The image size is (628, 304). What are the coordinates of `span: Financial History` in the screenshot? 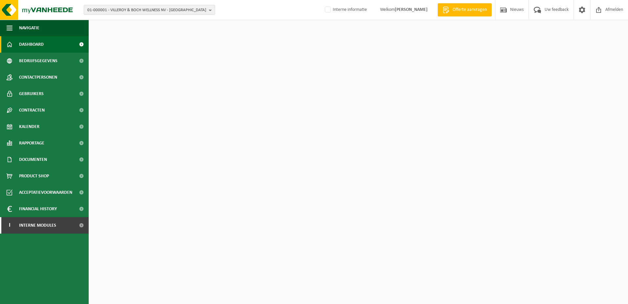 It's located at (38, 209).